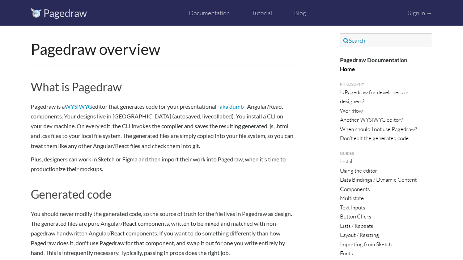 Image resolution: width=463 pixels, height=260 pixels. Describe the element at coordinates (356, 226) in the screenshot. I see `a: Lists / Repeats` at that location.